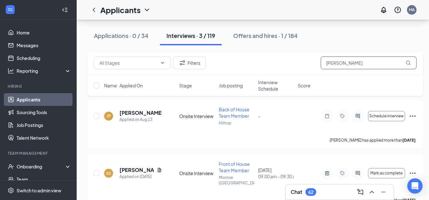  What do you see at coordinates (185, 86) in the screenshot?
I see `span: Stage` at bounding box center [185, 86].